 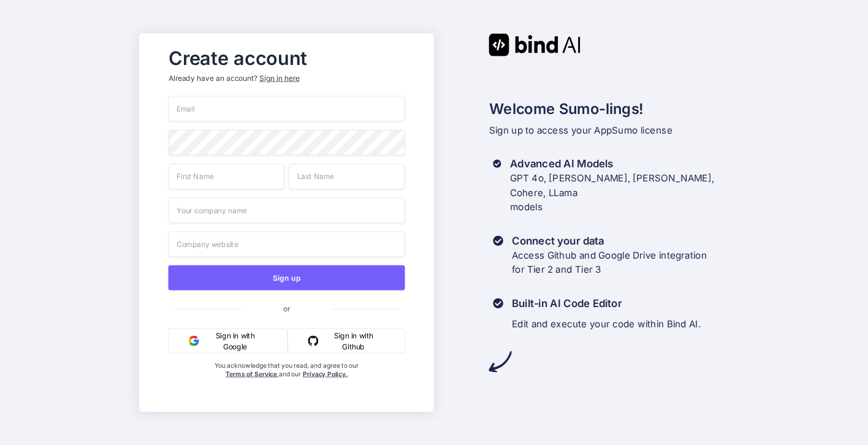 I want to click on p: Access Github and Google Drive integration for Tier 2 and Tier 3, so click(x=609, y=263).